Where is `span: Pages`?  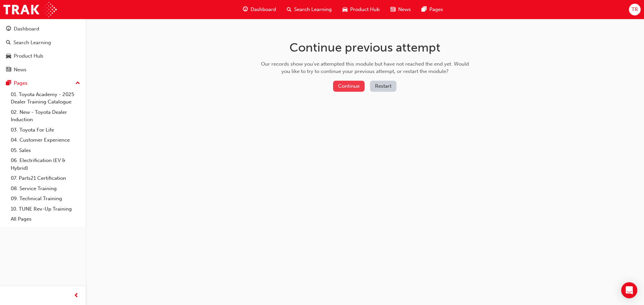
span: Pages is located at coordinates (436, 9).